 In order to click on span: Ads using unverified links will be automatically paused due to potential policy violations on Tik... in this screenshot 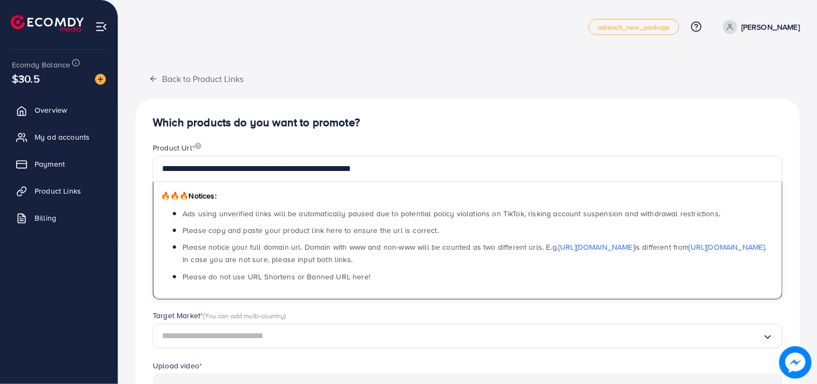, I will do `click(451, 214)`.